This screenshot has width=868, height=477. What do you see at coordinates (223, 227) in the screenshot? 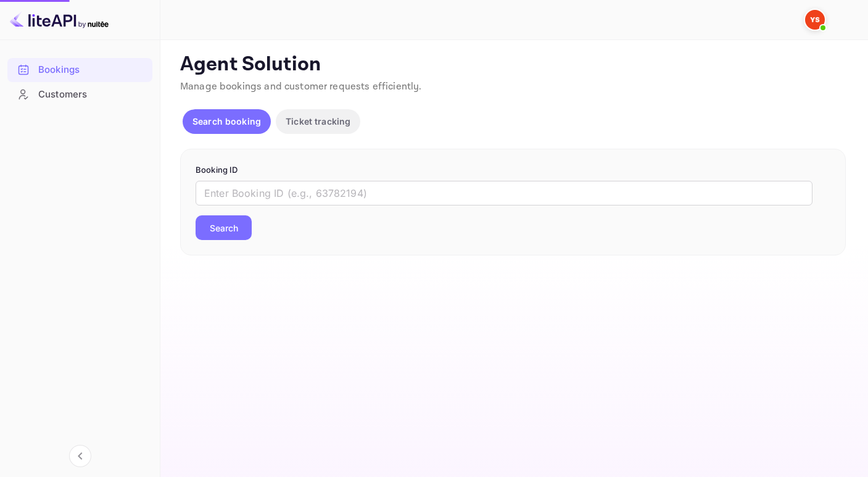
I see `button: Search` at bounding box center [223, 227].